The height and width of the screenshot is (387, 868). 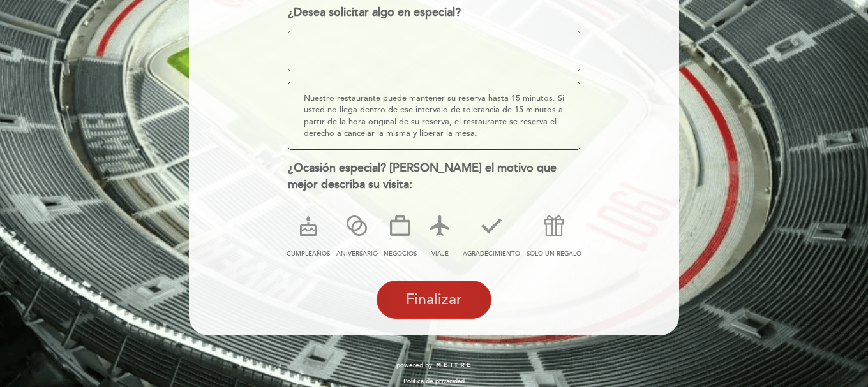 What do you see at coordinates (434, 300) in the screenshot?
I see `span: Finalizar` at bounding box center [434, 300].